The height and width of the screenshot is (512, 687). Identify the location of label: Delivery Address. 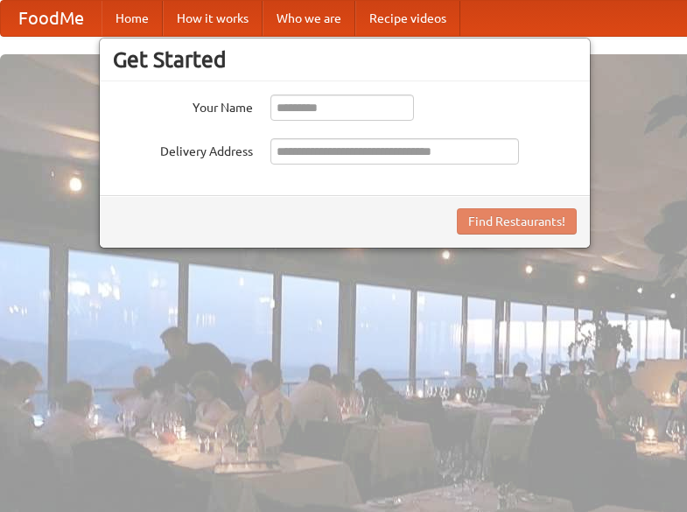
(183, 149).